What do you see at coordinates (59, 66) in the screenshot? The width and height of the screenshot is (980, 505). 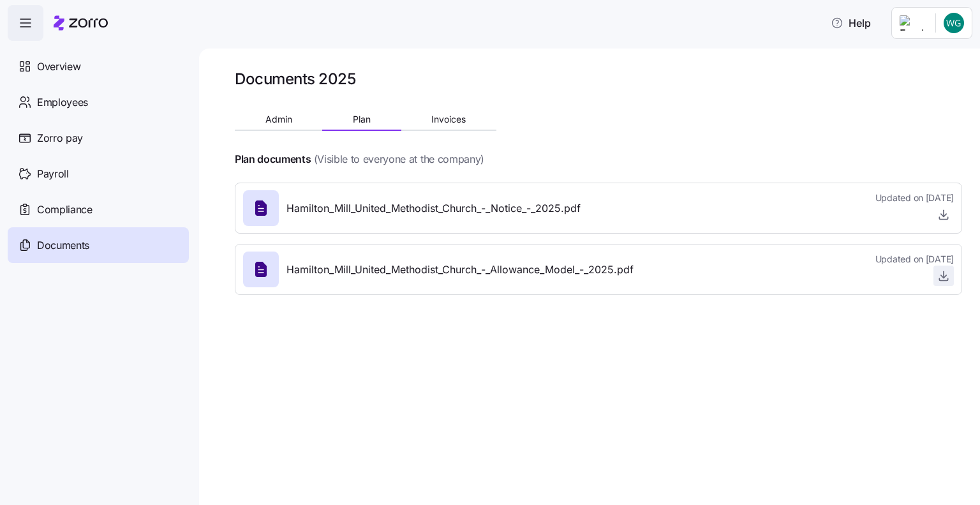 I see `span: Overview` at bounding box center [59, 66].